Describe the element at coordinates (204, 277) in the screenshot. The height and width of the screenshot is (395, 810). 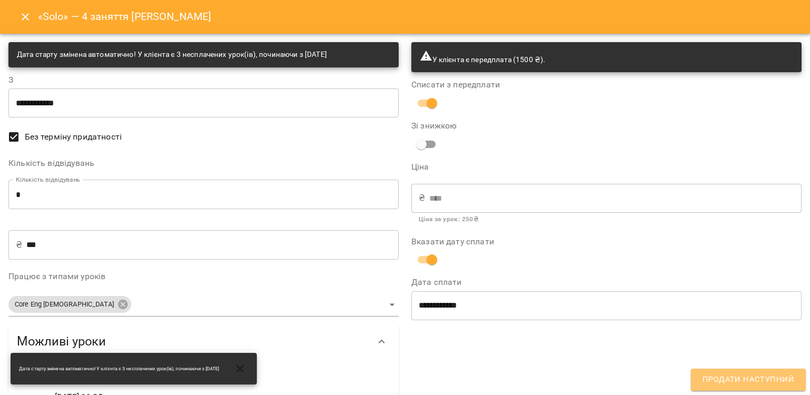
I see `label: Працює з типами уроків` at that location.